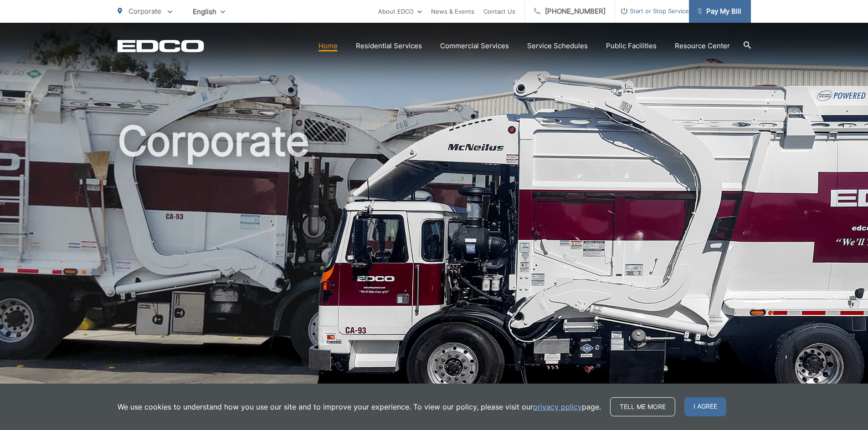 This screenshot has height=430, width=868. Describe the element at coordinates (400, 11) in the screenshot. I see `a: About EDCO` at that location.